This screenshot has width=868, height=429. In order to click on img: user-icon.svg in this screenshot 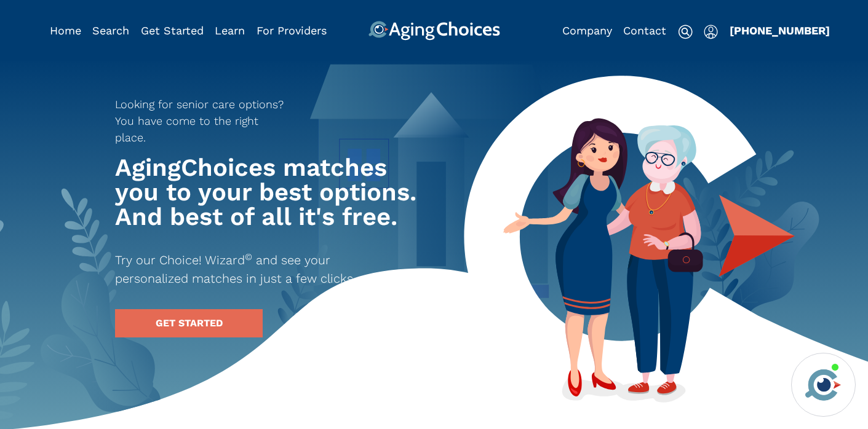, I will do `click(710, 32)`.